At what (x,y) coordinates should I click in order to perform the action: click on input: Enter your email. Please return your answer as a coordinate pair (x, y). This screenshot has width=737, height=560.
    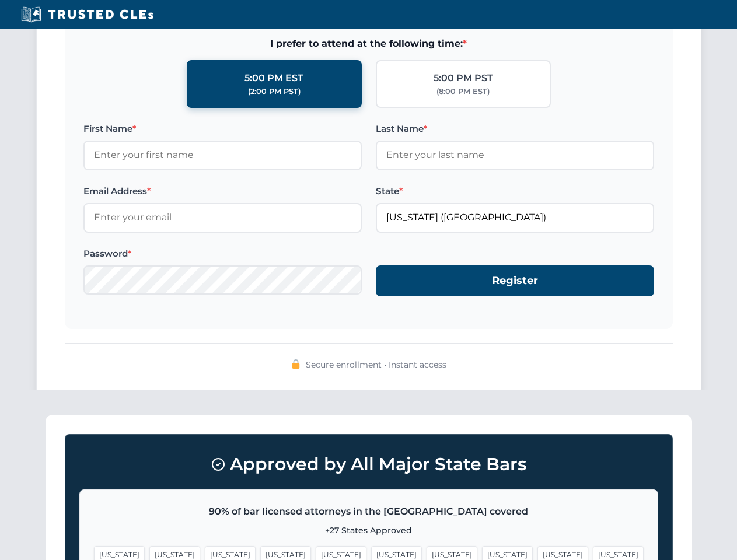
    Looking at the image, I should click on (222, 218).